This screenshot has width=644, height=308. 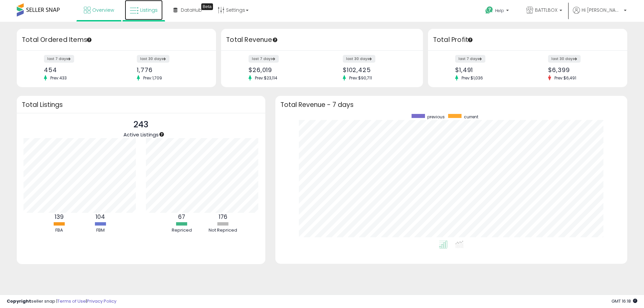 I want to click on span: current, so click(x=471, y=117).